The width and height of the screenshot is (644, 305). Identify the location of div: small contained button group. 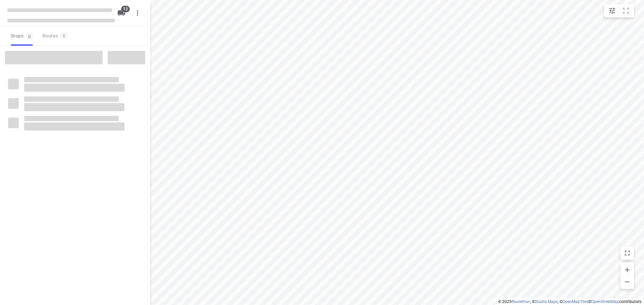
(619, 11).